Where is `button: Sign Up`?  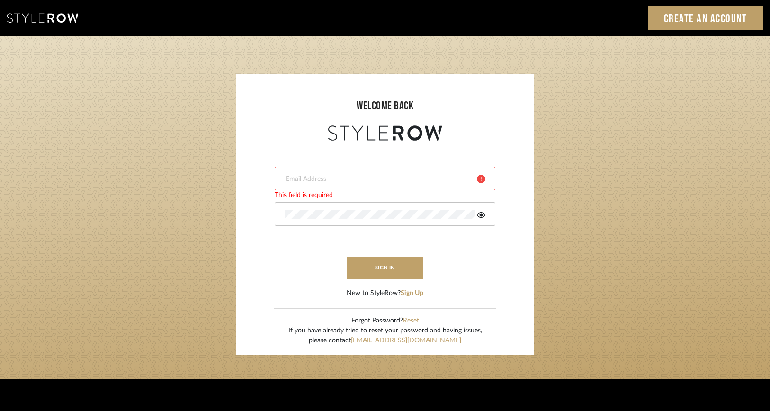 button: Sign Up is located at coordinates (412, 293).